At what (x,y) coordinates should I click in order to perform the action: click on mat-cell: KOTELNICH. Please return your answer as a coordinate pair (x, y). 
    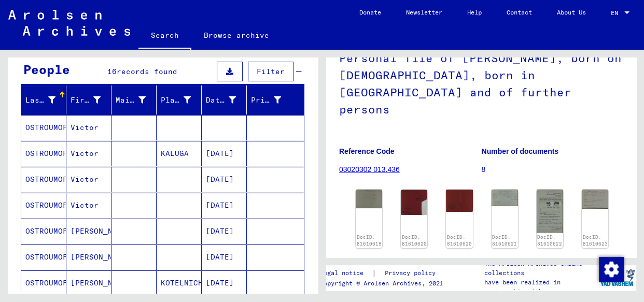
    Looking at the image, I should click on (179, 283).